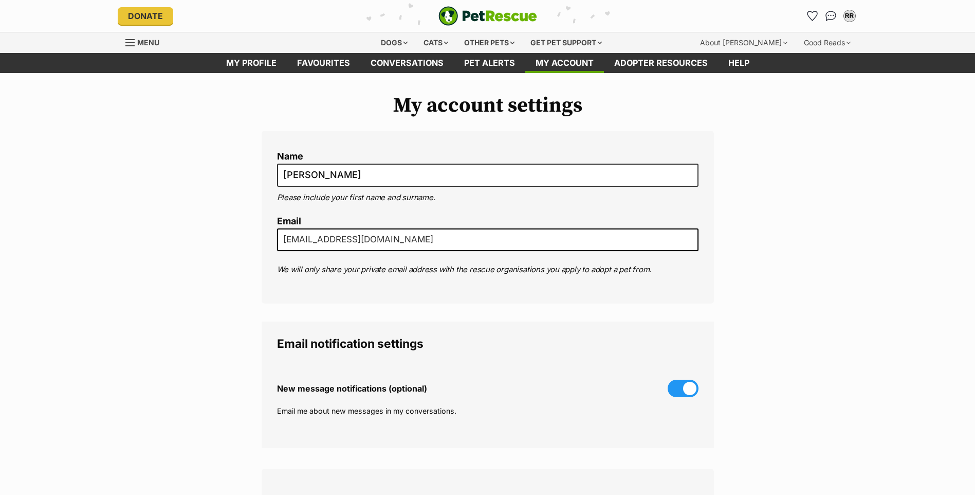 The width and height of the screenshot is (975, 495). What do you see at coordinates (489, 43) in the screenshot?
I see `div: Other pets` at bounding box center [489, 43].